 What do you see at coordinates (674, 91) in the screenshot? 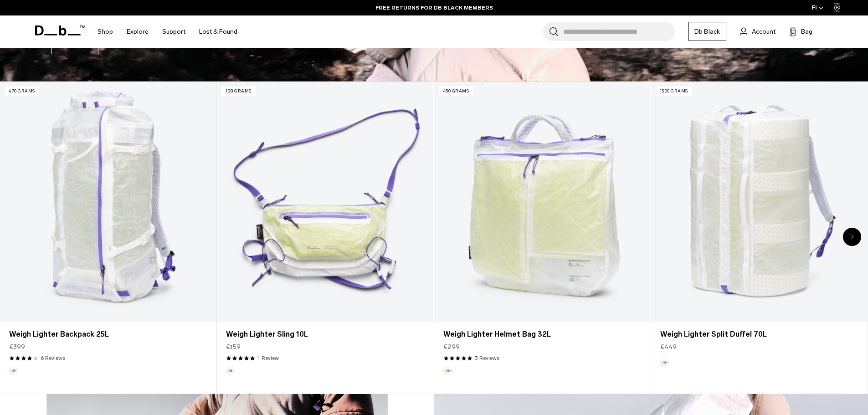
I see `p: 1300 grams` at bounding box center [674, 91].